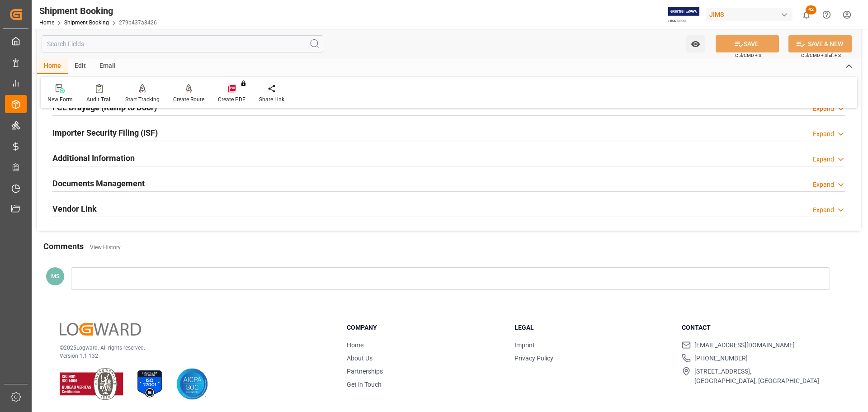 This screenshot has width=868, height=412. Describe the element at coordinates (93, 158) in the screenshot. I see `h2: Additional Information` at that location.